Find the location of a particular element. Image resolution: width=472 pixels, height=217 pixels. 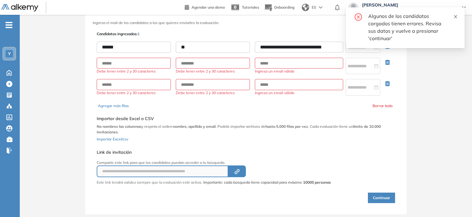

button: Continuar is located at coordinates (381, 198).